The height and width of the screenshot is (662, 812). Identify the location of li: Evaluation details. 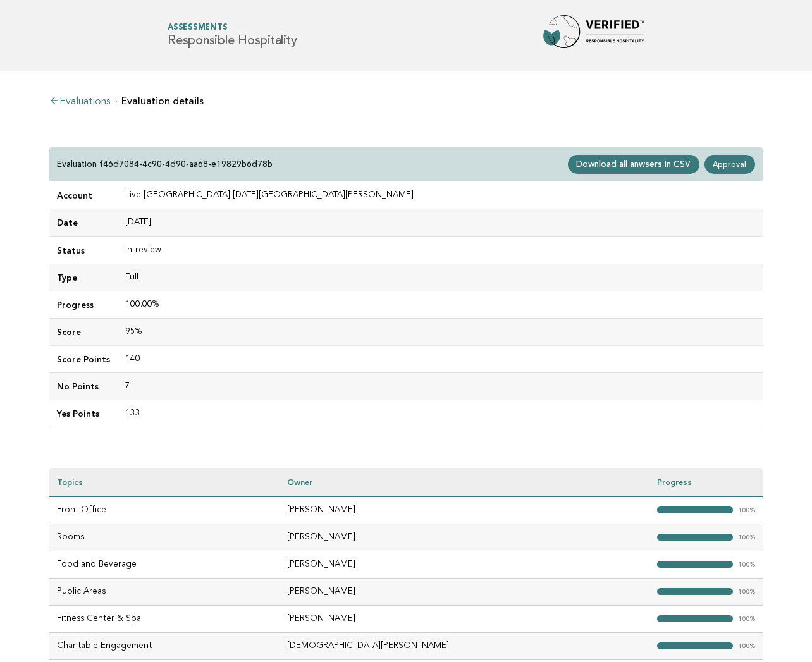
(160, 101).